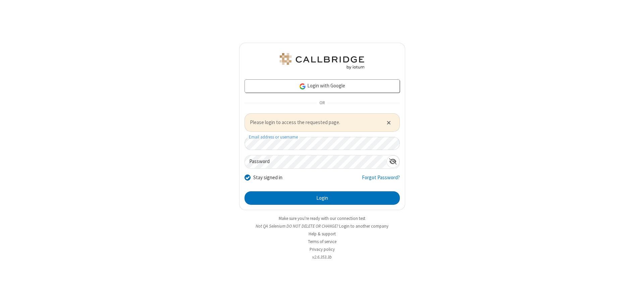  Describe the element at coordinates (268, 177) in the screenshot. I see `label: Stay signed in` at that location.